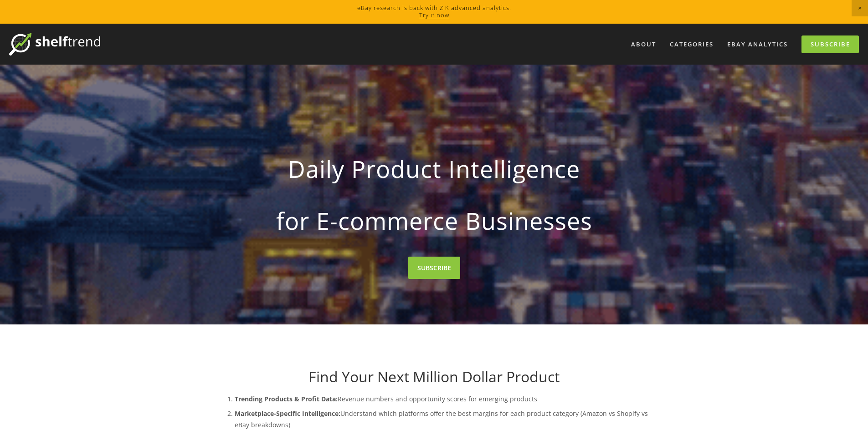  What do you see at coordinates (434, 268) in the screenshot?
I see `a: SUBSCRIBE` at bounding box center [434, 268].